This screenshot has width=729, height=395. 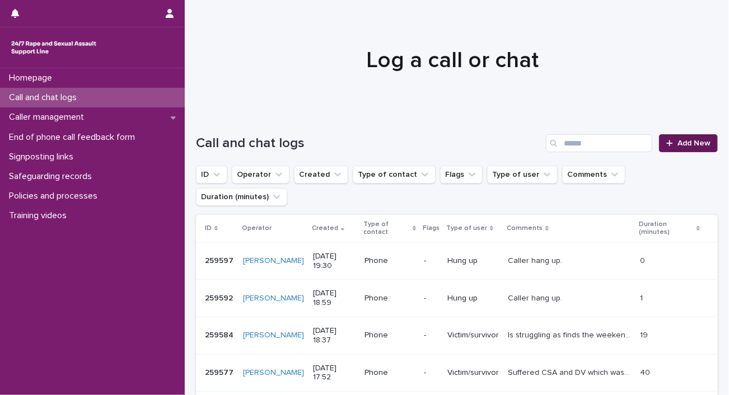 I want to click on img: rhQMoQhaT3yELyF149Cw, so click(x=54, y=48).